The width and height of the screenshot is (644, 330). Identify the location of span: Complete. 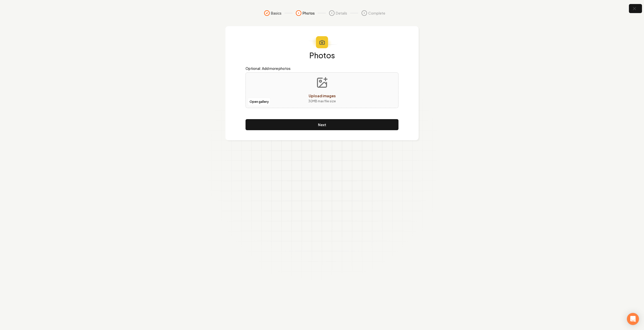
(377, 13).